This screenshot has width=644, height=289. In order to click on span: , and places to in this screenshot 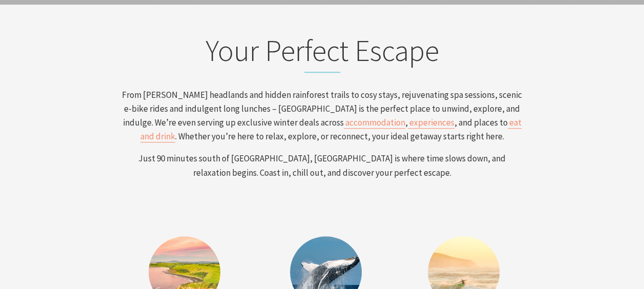, I will do `click(481, 123)`.